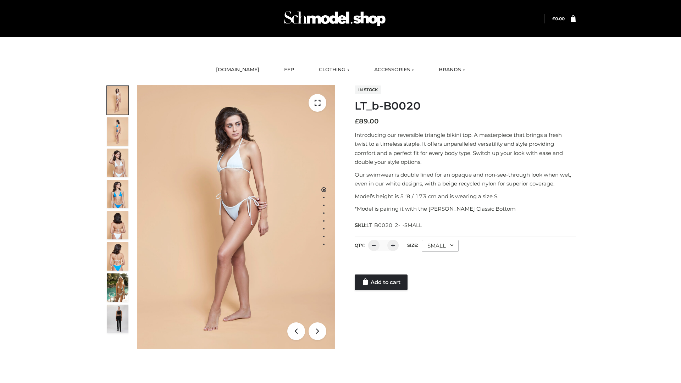  Describe the element at coordinates (360, 245) in the screenshot. I see `label: QTY:` at that location.